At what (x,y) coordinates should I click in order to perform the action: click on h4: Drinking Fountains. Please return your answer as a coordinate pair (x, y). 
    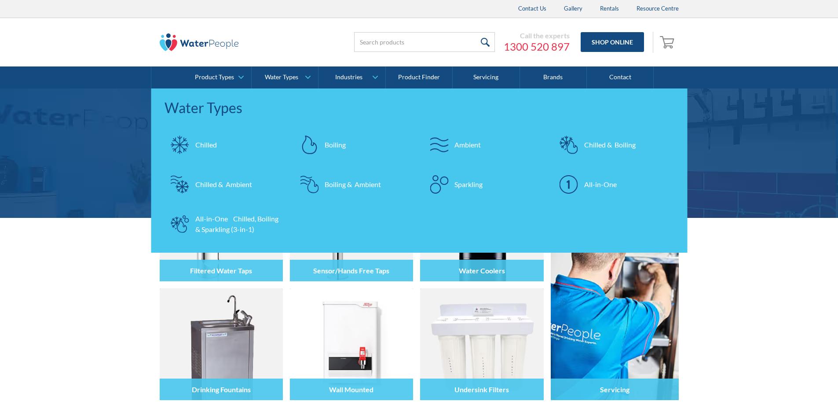
    Looking at the image, I should click on (221, 389).